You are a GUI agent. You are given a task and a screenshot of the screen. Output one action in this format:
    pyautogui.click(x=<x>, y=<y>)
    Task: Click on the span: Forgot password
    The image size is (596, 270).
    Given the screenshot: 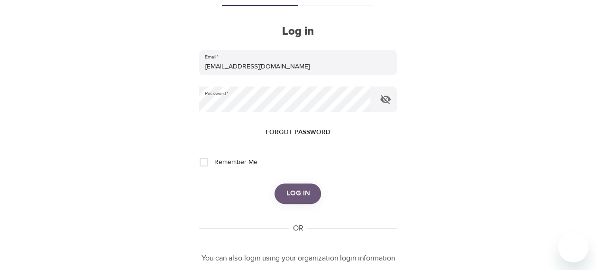 What is the action you would take?
    pyautogui.click(x=298, y=132)
    